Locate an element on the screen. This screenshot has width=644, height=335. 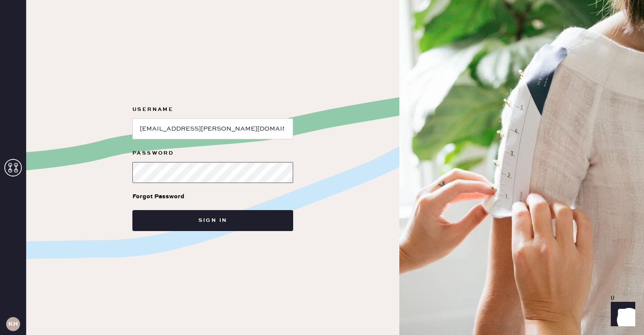
button: Sign in is located at coordinates (213, 220).